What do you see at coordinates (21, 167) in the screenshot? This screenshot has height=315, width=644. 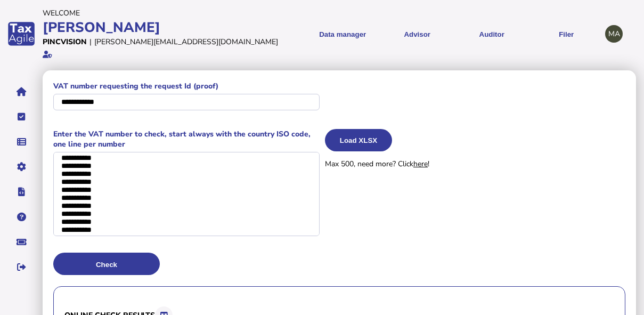 I see `button: Manage settings` at bounding box center [21, 167].